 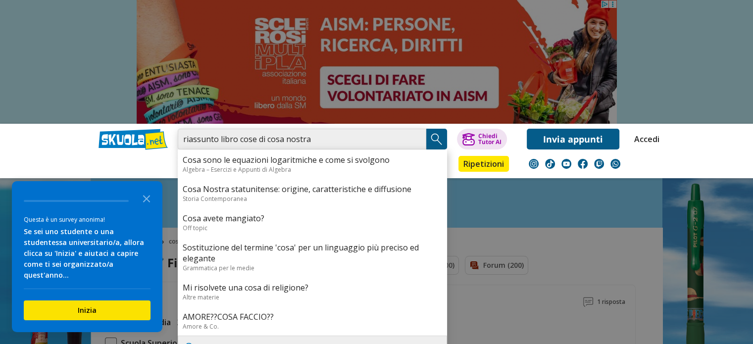 I want to click on div: Se sei uno studente o una studentessa universitario/a, allora clicca su 'Inizia' e aiutaci a capi..., so click(x=87, y=253).